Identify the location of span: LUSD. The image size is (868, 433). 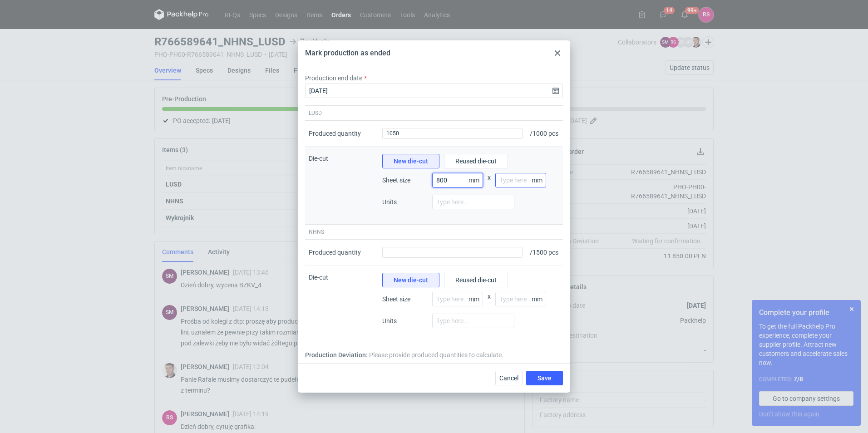
(315, 113).